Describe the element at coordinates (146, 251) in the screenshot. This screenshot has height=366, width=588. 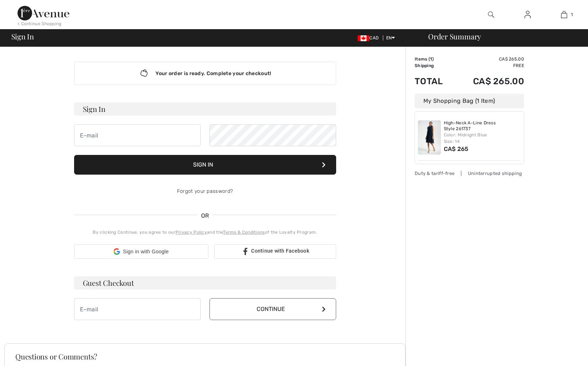
I see `span: Sign in with Google` at that location.